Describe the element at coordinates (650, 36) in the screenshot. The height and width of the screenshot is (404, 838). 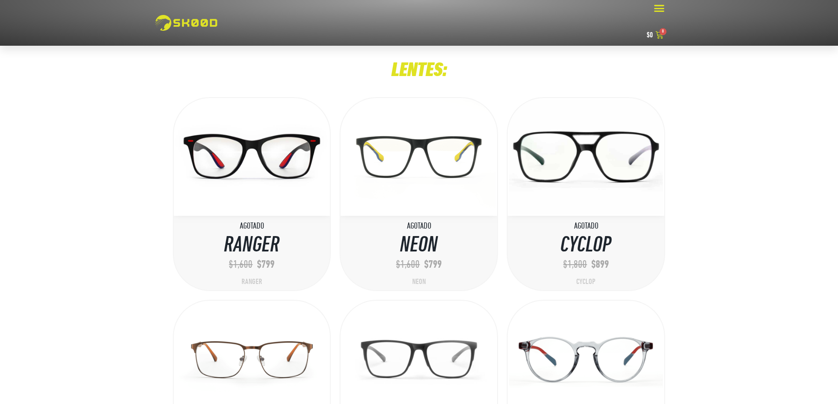
I see `bdi: 0` at that location.